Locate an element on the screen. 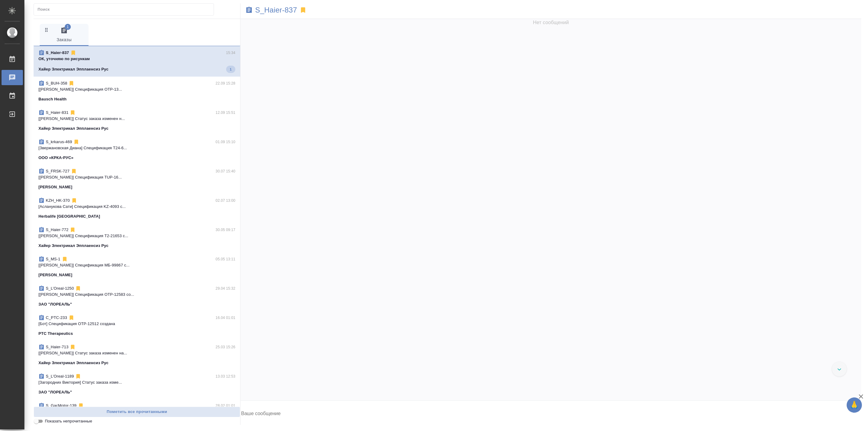  p: [Асланукова Сати] Спецификация KZ-4093 с... is located at coordinates (137, 207).